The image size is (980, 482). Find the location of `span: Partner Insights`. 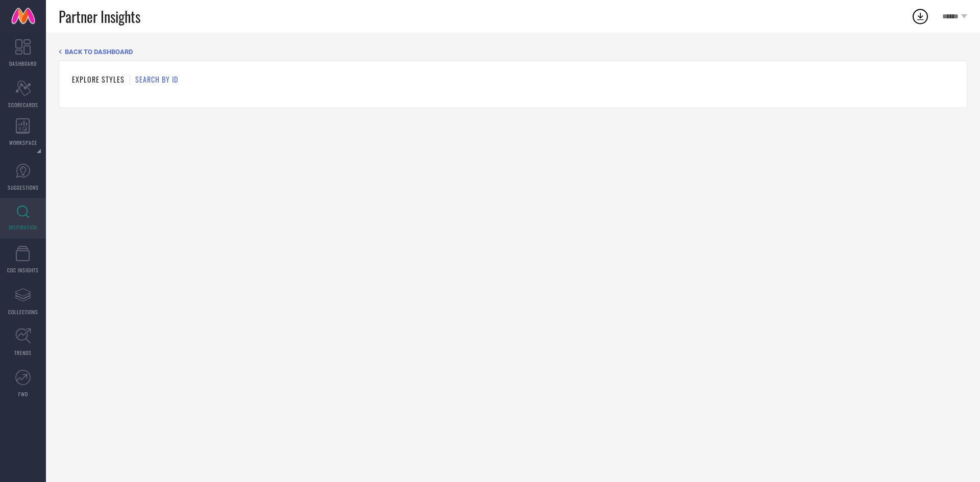

span: Partner Insights is located at coordinates (99, 17).